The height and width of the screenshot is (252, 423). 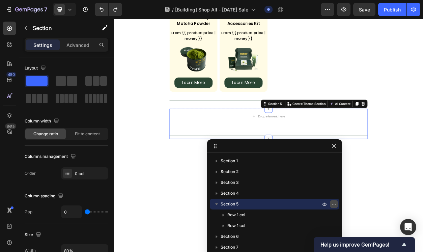 I want to click on div: Column width, so click(x=43, y=121).